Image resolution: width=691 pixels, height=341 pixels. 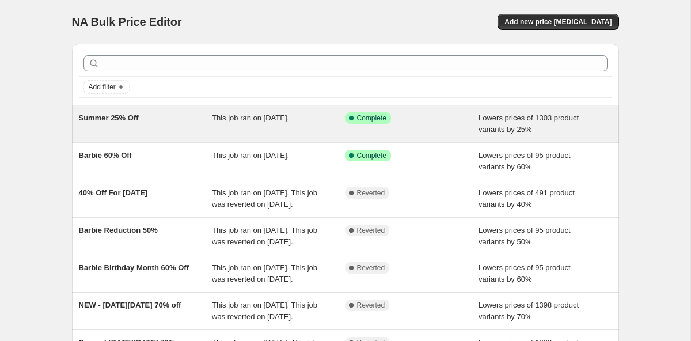 What do you see at coordinates (102, 87) in the screenshot?
I see `span: Add filter` at bounding box center [102, 87].